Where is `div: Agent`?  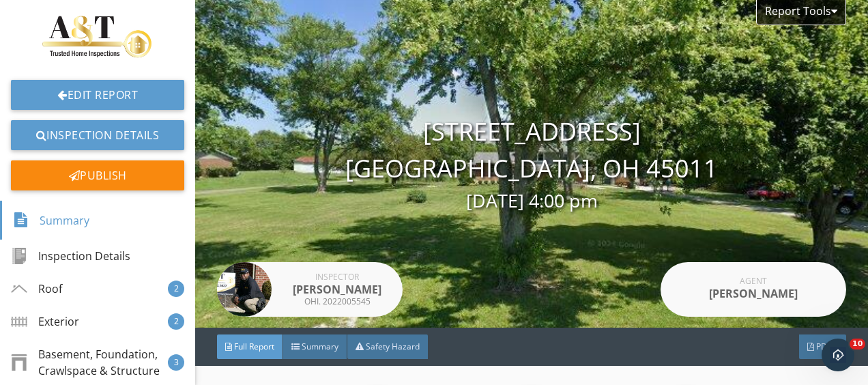 div: Agent is located at coordinates (754, 282).